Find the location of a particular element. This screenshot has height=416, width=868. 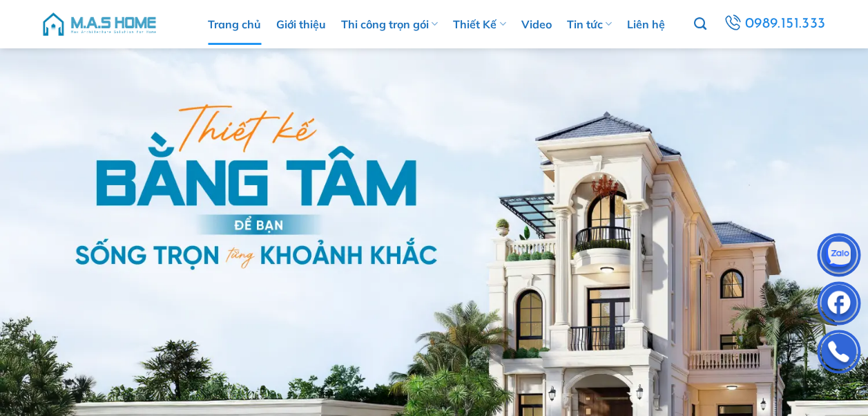

a: Trang chủ is located at coordinates (234, 24).